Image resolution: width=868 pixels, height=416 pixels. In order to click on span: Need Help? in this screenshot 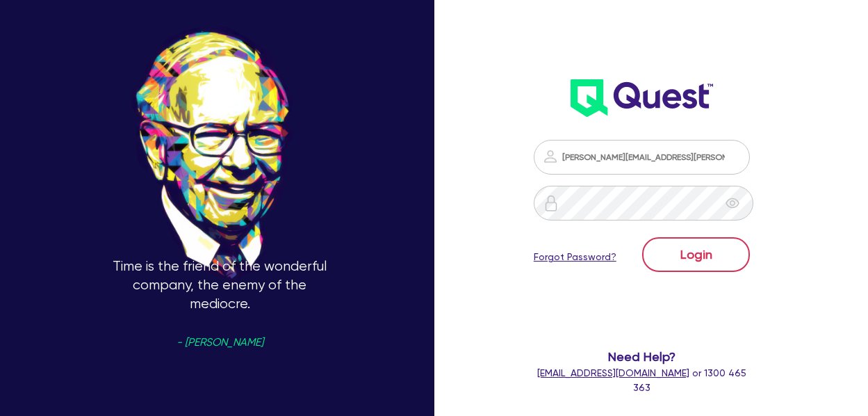, I will do `click(642, 356)`.